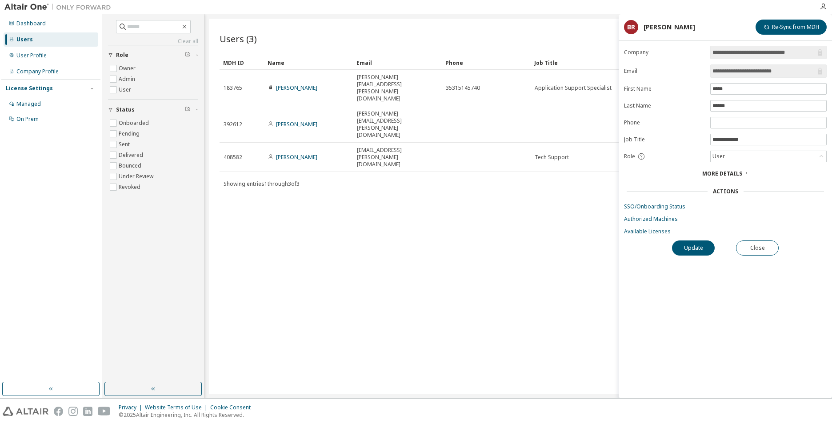  I want to click on button: Close, so click(757, 248).